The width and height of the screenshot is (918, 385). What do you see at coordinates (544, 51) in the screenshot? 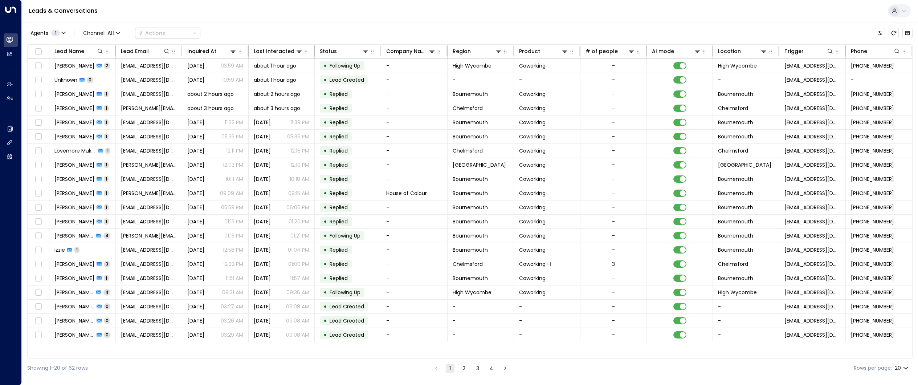
I see `div: Product` at bounding box center [544, 51].